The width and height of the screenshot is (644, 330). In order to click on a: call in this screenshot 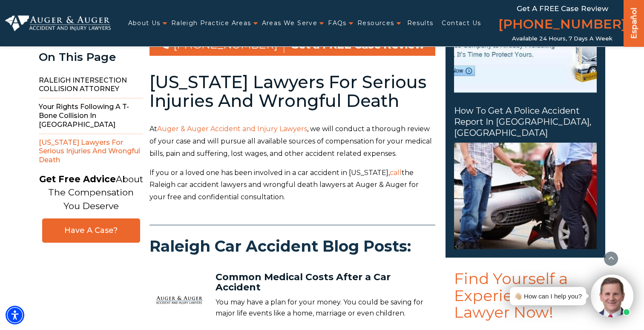, I will do `click(396, 172)`.